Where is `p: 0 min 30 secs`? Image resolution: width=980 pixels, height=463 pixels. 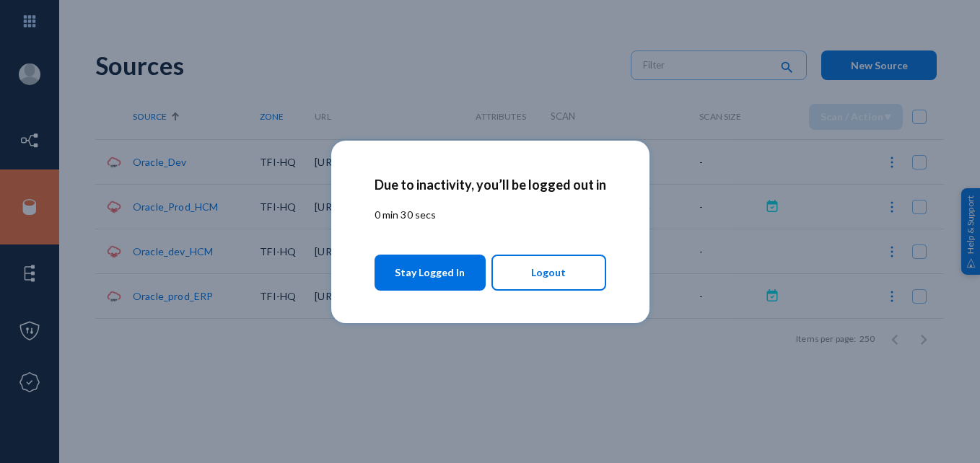 p: 0 min 30 secs is located at coordinates (490, 214).